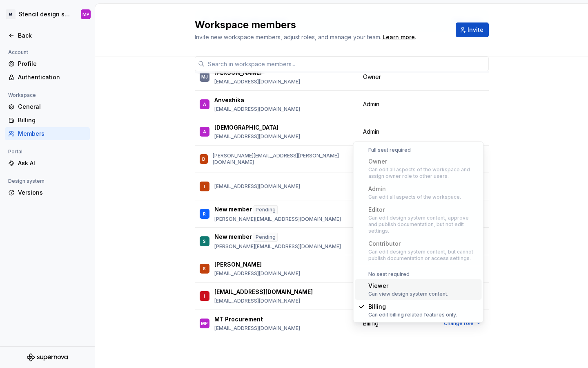 The image size is (588, 368). What do you see at coordinates (415, 197) in the screenshot?
I see `div: Can edit all aspects of the workspace.` at bounding box center [415, 197].